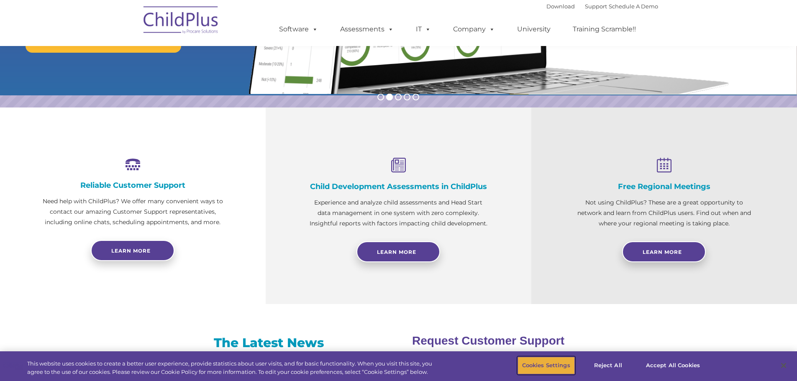 Image resolution: width=797 pixels, height=381 pixels. What do you see at coordinates (367, 29) in the screenshot?
I see `a: Assessments` at bounding box center [367, 29].